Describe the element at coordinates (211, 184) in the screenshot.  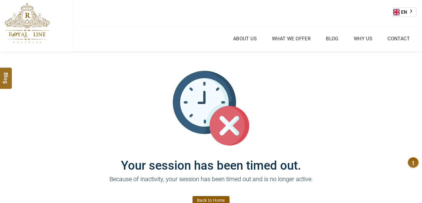
I see `p: Because of inactivity, your session has been timed out and is no longer active.` at that location.